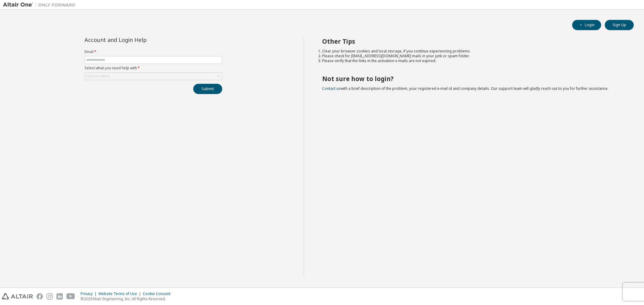 The height and width of the screenshot is (305, 644). Describe the element at coordinates (473, 61) in the screenshot. I see `li: Please verify that the links in the activation e-mails are not expired.` at that location.